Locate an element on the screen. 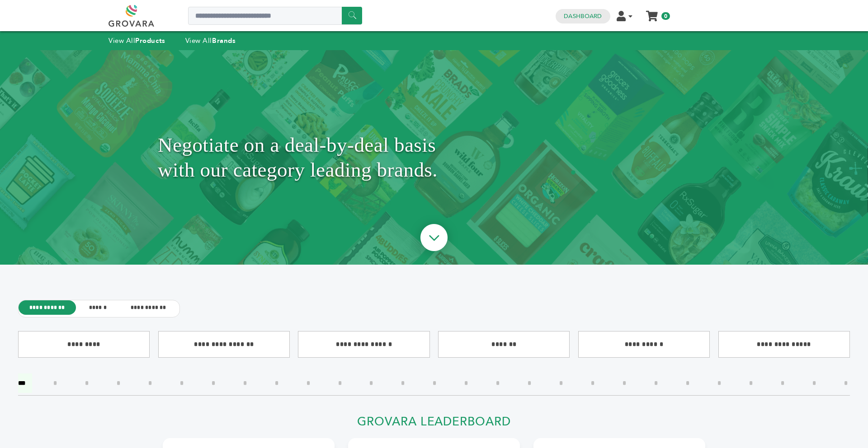 Image resolution: width=868 pixels, height=448 pixels. strong: Brands is located at coordinates (224, 41).